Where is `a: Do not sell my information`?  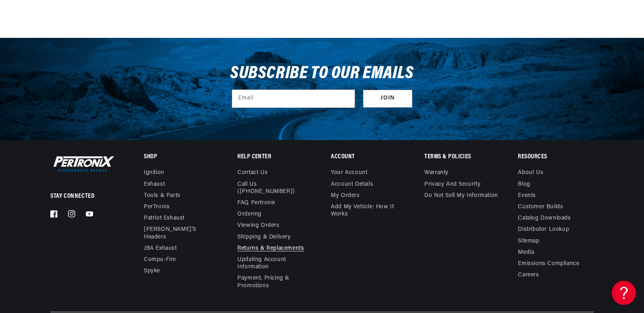 a: Do not sell my information is located at coordinates (461, 196).